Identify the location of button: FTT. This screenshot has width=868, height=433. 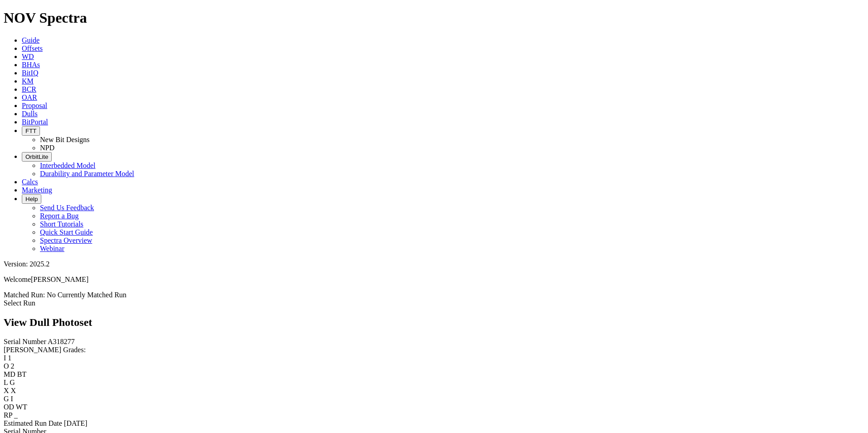
(31, 131).